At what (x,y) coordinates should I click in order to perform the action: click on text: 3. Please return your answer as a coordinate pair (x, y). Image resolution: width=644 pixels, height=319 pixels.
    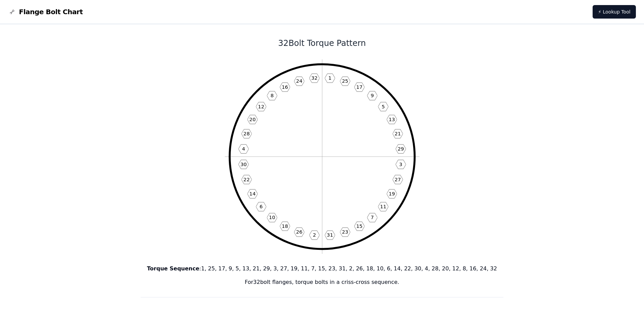
    Looking at the image, I should click on (400, 164).